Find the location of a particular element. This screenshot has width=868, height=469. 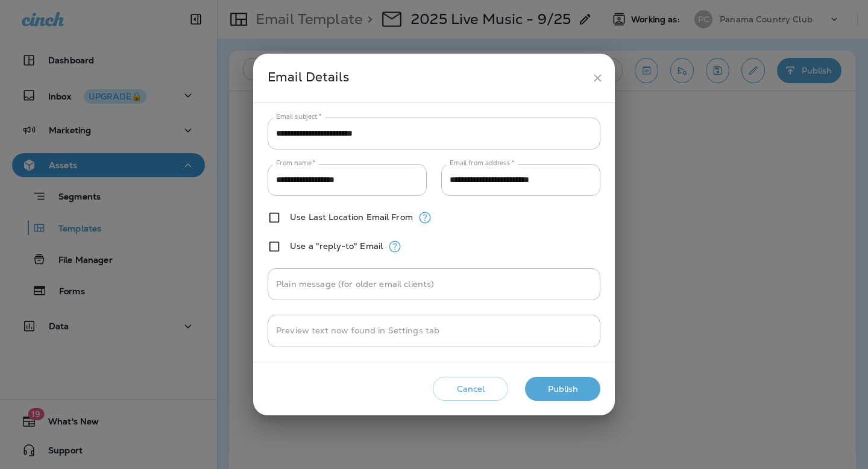

button: Publish is located at coordinates (562, 389).